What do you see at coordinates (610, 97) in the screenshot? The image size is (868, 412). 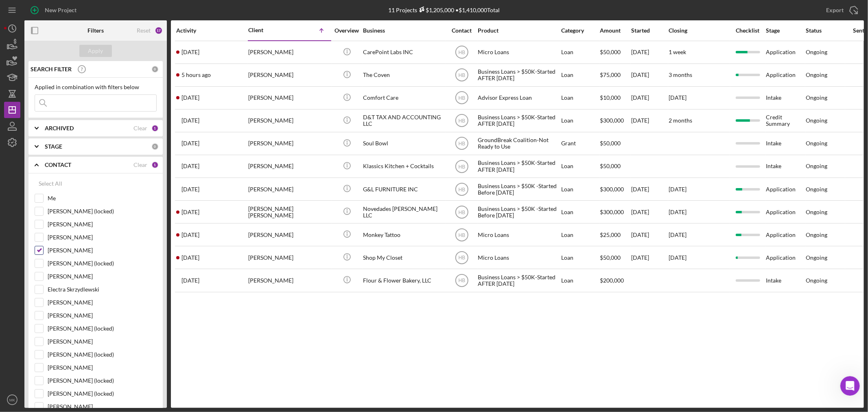 I see `span: $10,000` at bounding box center [610, 97].